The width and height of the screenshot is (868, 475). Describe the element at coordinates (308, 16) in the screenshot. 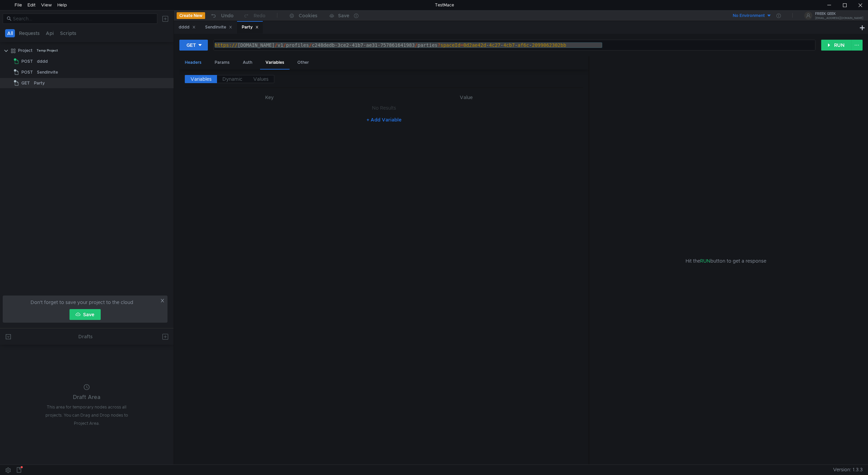

I see `div: Cookies` at that location.